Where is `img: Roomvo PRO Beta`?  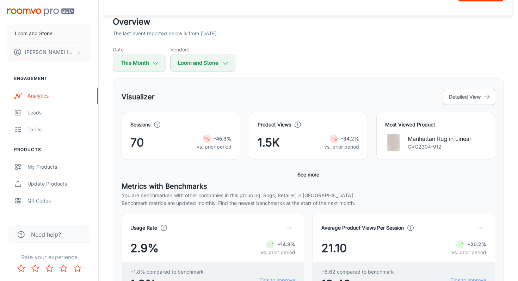 img: Roomvo PRO Beta is located at coordinates (41, 12).